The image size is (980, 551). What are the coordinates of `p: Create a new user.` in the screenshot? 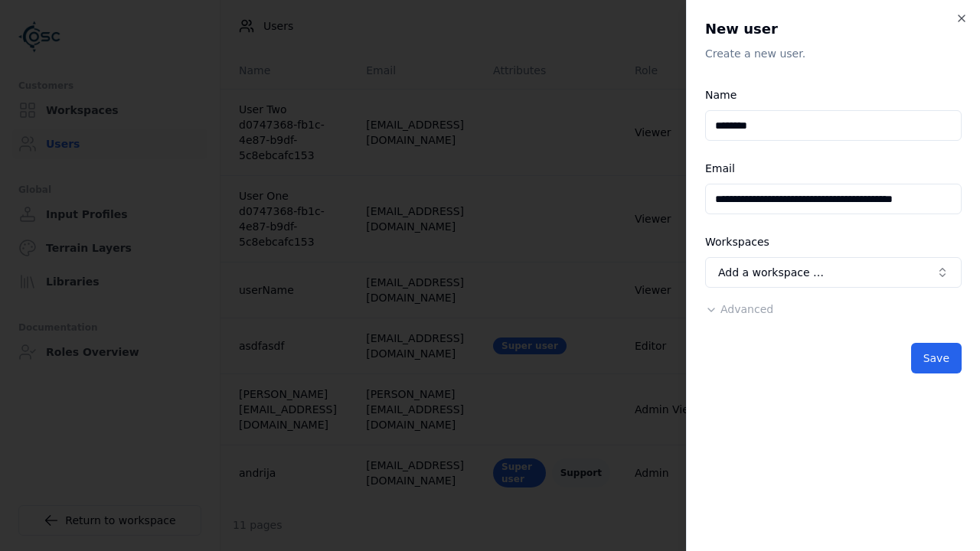 It's located at (832, 53).